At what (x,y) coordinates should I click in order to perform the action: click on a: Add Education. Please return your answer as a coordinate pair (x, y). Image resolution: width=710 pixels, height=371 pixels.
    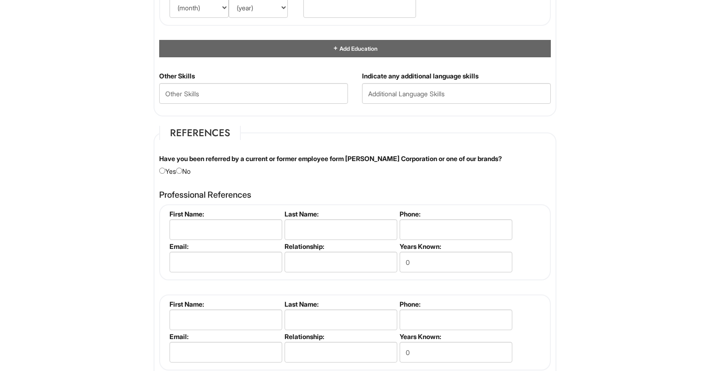
    Looking at the image, I should click on (355, 48).